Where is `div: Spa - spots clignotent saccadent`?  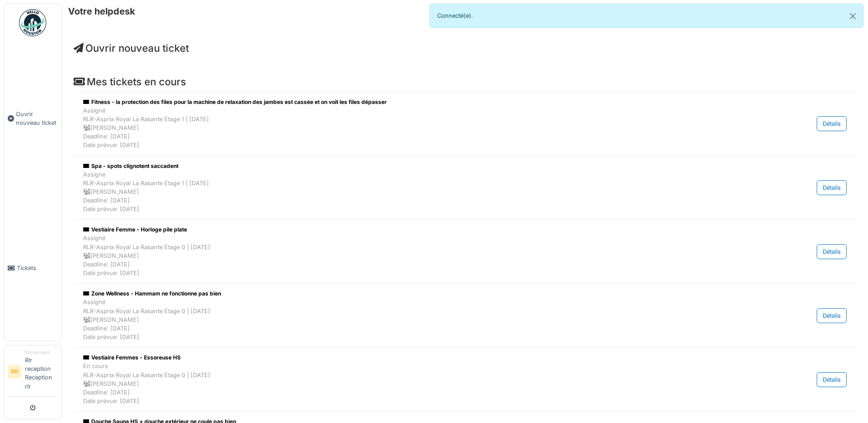 div: Spa - spots clignotent saccadent is located at coordinates (409, 166).